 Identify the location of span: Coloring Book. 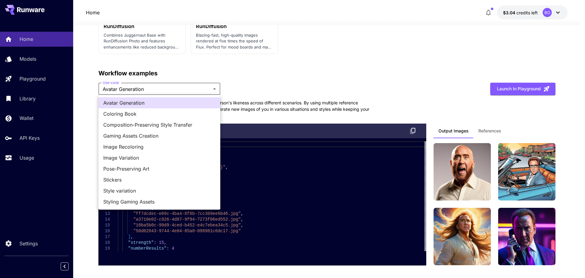
(159, 114).